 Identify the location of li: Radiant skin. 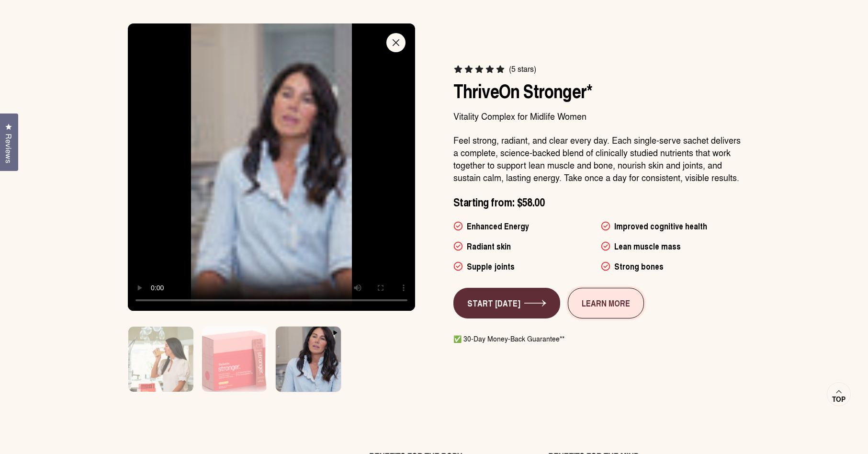
(523, 246).